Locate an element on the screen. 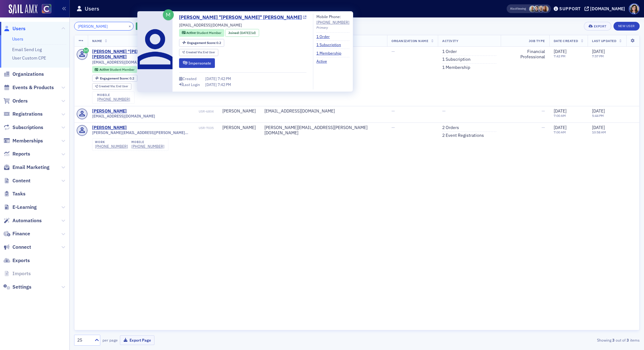 Image resolution: width=644 pixels, height=350 pixels. span: Tasks is located at coordinates (19, 194).